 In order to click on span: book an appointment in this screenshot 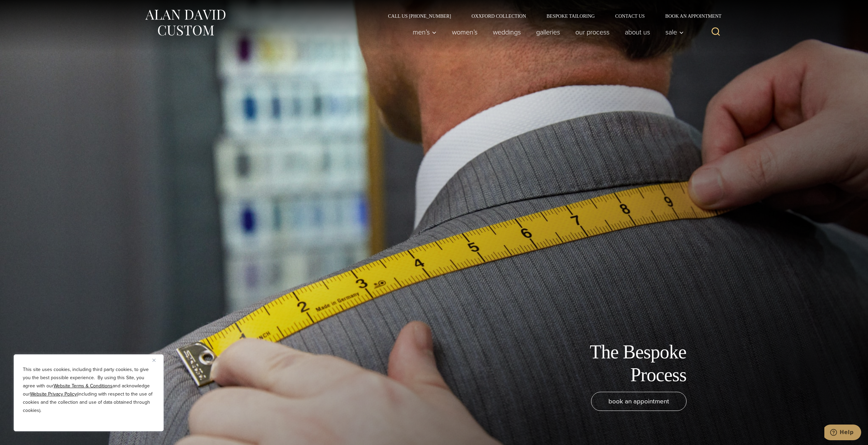, I will do `click(639, 401)`.